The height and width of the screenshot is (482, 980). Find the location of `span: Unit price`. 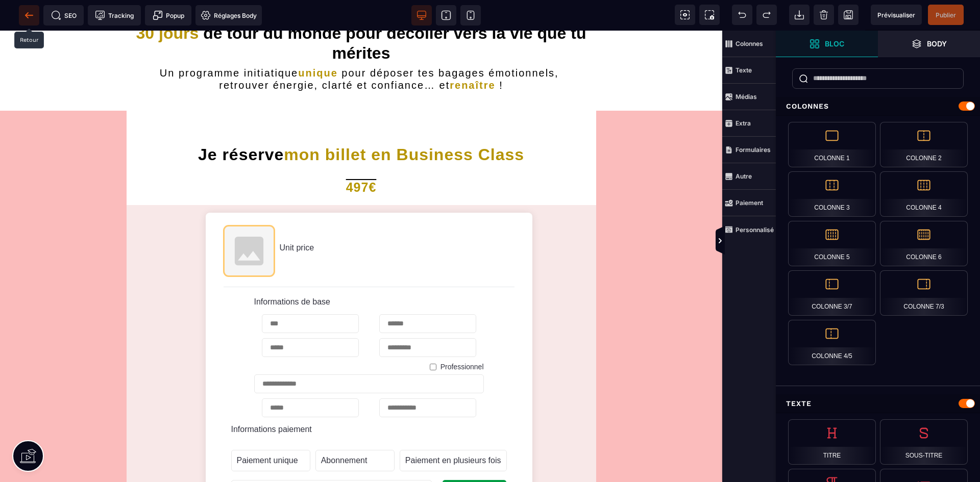

span: Unit price is located at coordinates (297, 217).